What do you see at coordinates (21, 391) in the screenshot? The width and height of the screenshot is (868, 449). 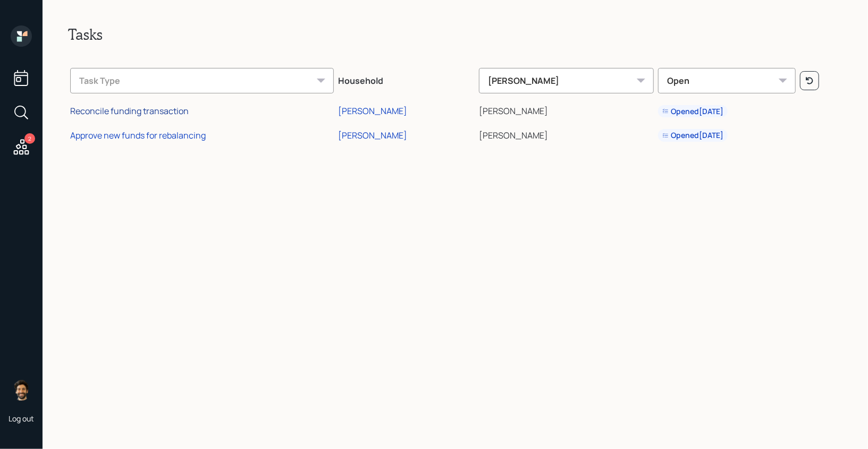 I see `img: eric-schwartz-headshot.png` at bounding box center [21, 391].